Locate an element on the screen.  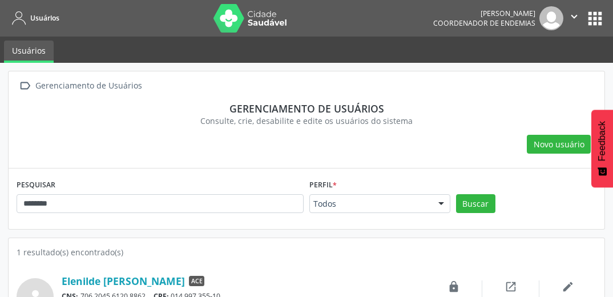
i: edit is located at coordinates (568, 287).